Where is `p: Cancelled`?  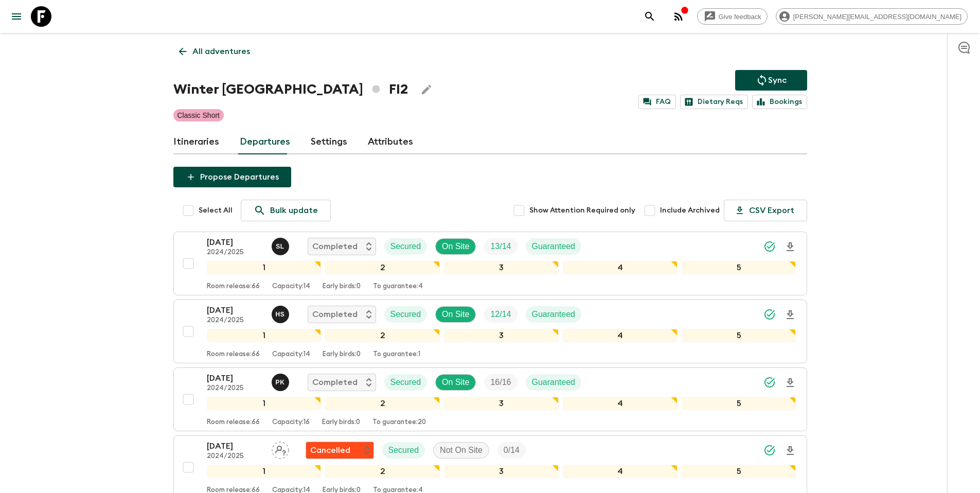
p: Cancelled is located at coordinates (331, 450).